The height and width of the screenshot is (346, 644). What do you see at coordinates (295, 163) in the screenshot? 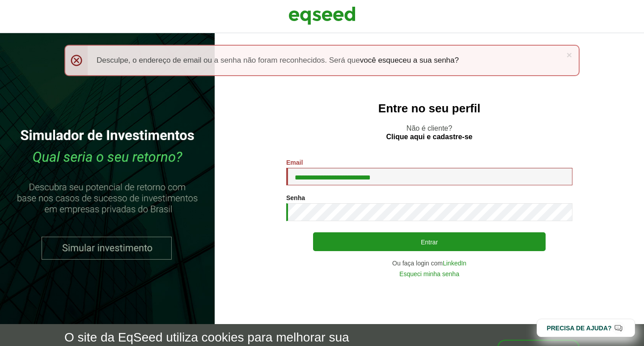
I see `label: Email` at bounding box center [295, 163].